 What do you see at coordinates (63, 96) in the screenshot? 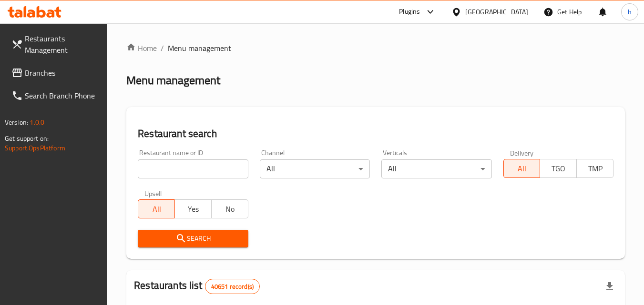
I see `span: Search Branch Phone` at bounding box center [63, 96].